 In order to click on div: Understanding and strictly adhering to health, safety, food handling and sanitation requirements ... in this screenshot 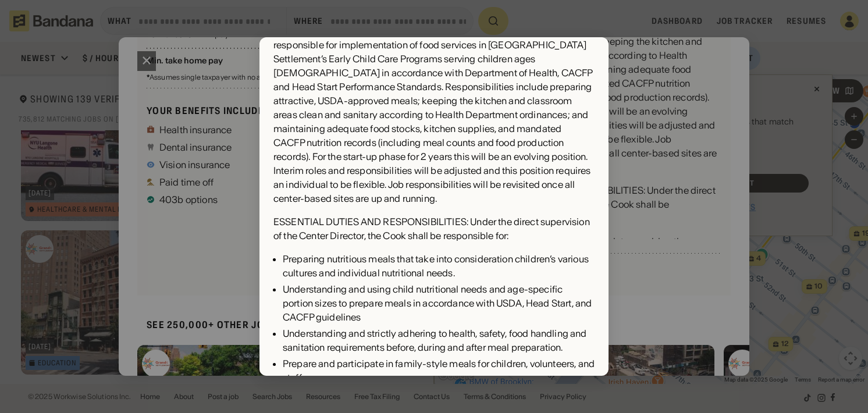, I will do `click(439, 340)`.